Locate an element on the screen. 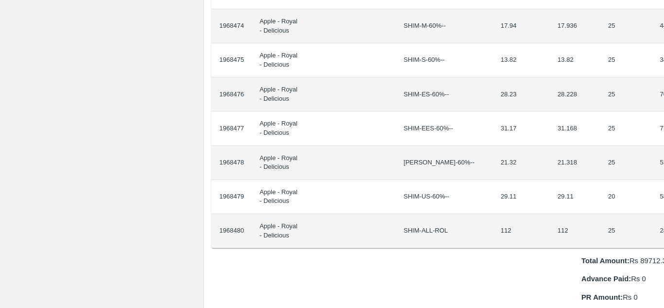  td: SHIM-ES-60%-- is located at coordinates (444, 94).